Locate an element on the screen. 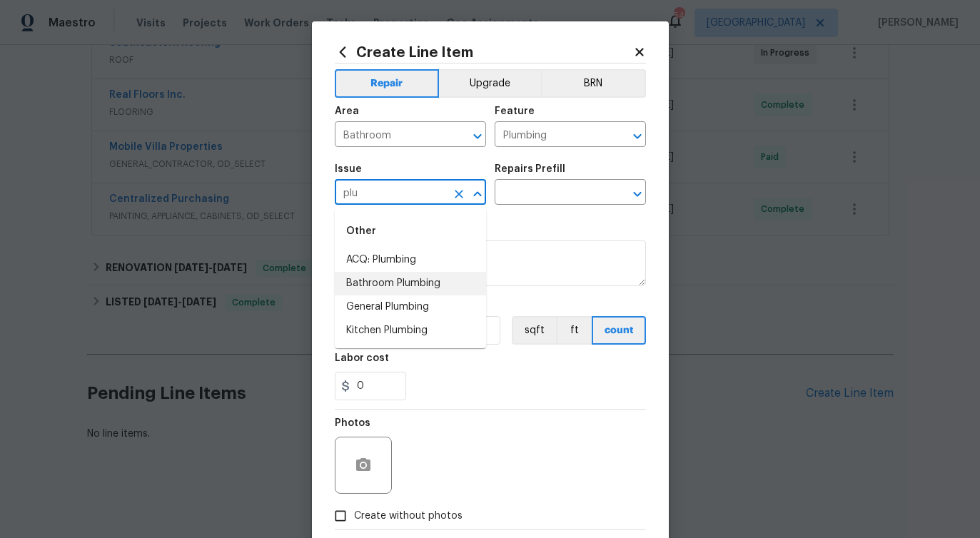  button: count is located at coordinates (619, 330).